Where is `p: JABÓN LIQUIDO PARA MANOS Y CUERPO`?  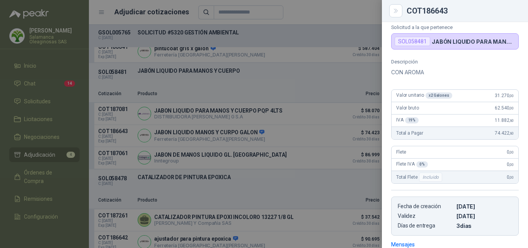
p: JABÓN LIQUIDO PARA MANOS Y CUERPO is located at coordinates (474, 41).